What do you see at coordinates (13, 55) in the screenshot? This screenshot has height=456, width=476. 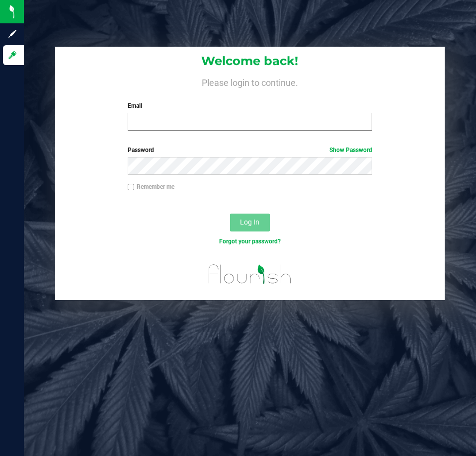 I see `inline-svg: Log in` at bounding box center [13, 55].